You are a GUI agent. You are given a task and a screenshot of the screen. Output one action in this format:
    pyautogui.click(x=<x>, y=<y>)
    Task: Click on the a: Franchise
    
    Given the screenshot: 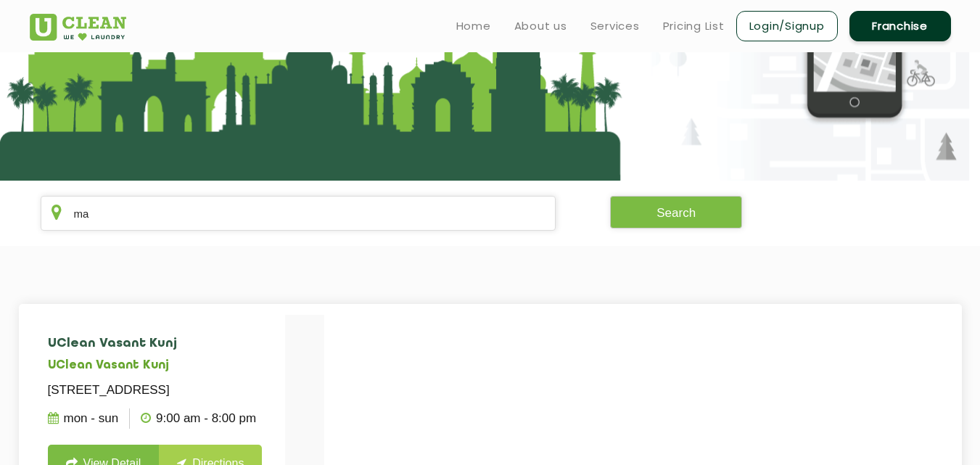 What is the action you would take?
    pyautogui.click(x=900, y=26)
    